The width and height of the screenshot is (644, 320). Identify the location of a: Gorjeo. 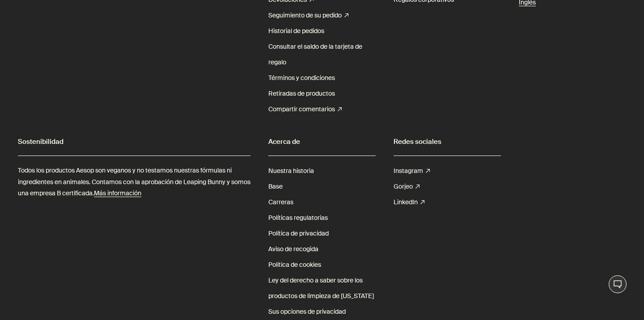
(406, 186).